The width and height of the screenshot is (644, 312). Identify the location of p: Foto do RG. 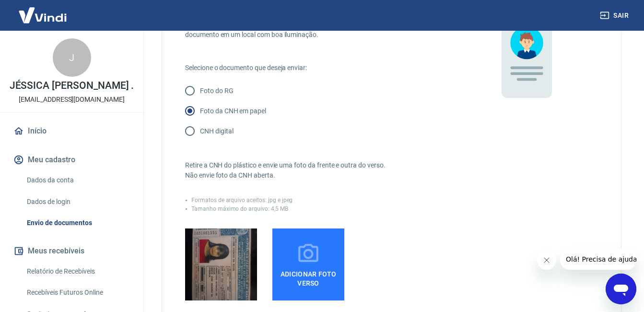
(217, 91).